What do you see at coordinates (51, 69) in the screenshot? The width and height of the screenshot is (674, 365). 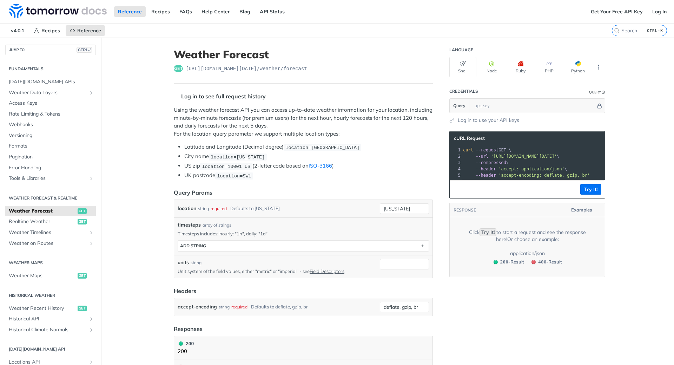 I see `h2: Fundamentals` at bounding box center [51, 69].